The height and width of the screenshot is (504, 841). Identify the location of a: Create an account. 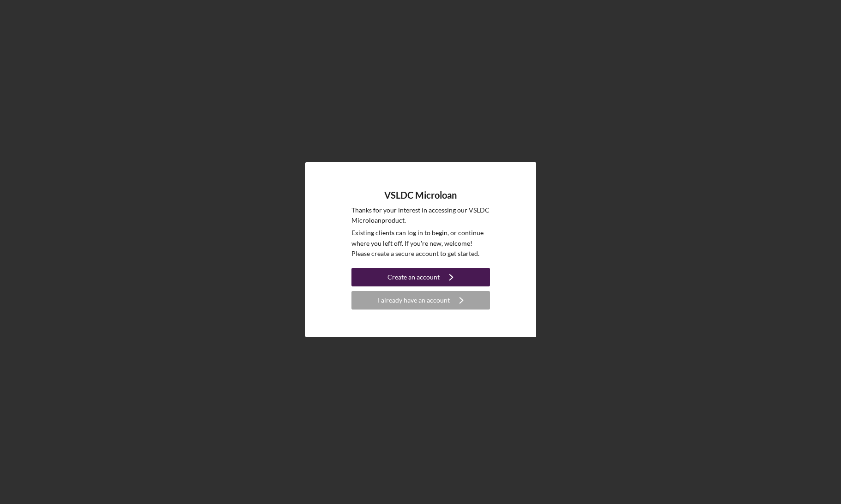
(421, 278).